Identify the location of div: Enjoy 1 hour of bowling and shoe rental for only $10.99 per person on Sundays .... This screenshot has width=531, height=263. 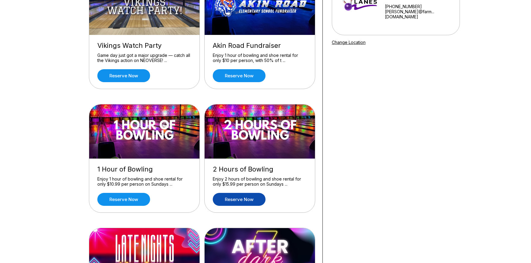
(144, 182).